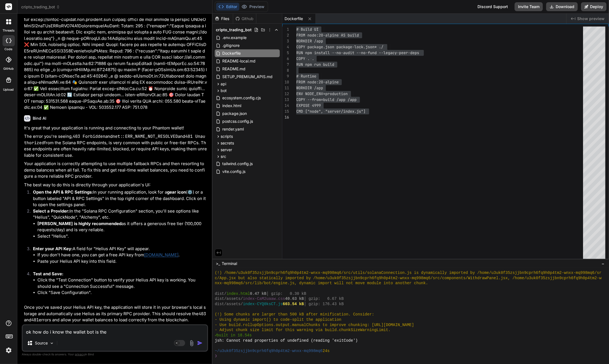 The image size is (609, 364). Describe the element at coordinates (122, 262) in the screenshot. I see `li: Paste your Helius API key into this field.` at that location.